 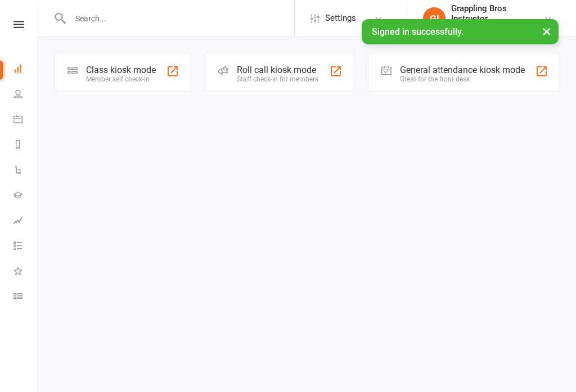 I want to click on a: Class kiosk mode, so click(x=26, y=297).